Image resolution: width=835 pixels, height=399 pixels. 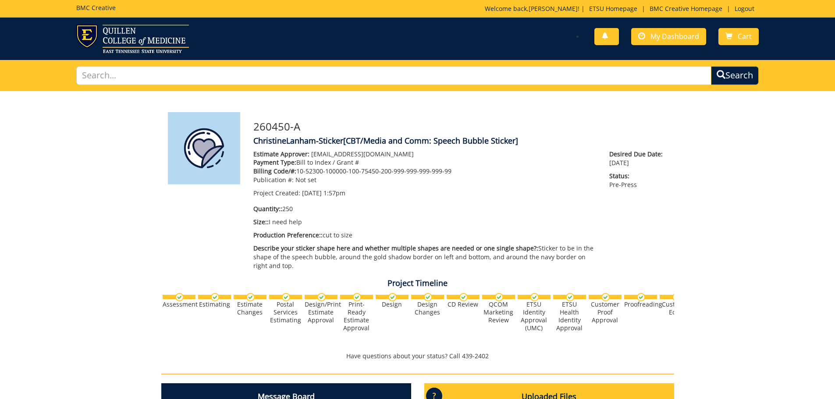 What do you see at coordinates (273, 180) in the screenshot?
I see `span: Publication #:` at bounding box center [273, 180].